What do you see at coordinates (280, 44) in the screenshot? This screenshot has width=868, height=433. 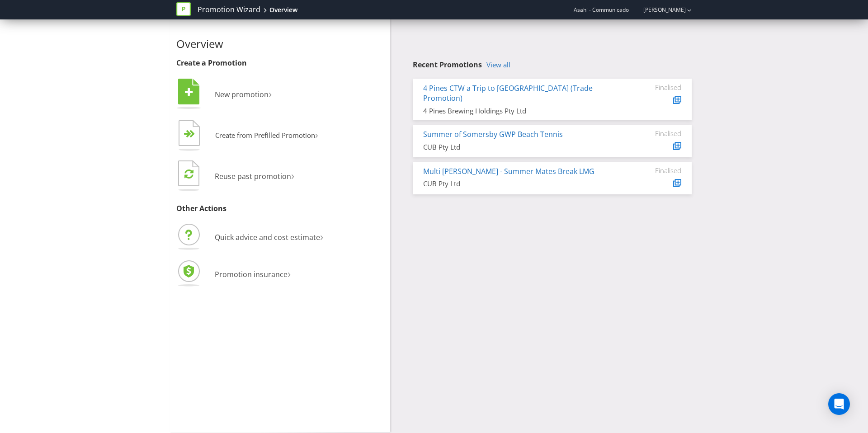 I see `h2: Overview` at bounding box center [280, 44].